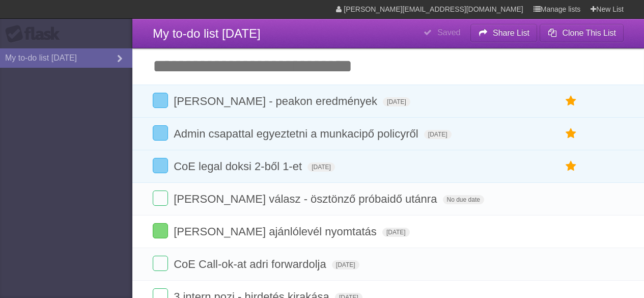 The width and height of the screenshot is (644, 298). What do you see at coordinates (297, 133) in the screenshot?
I see `span: Admin csapattal egyeztetni a munkacipő policyről` at bounding box center [297, 133].